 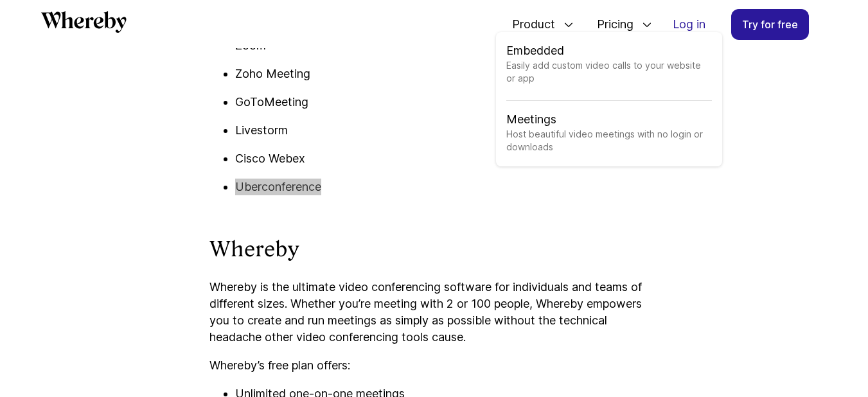 I want to click on p: Whereby is the ultimate video conferencing software for individuals and teams of different sizes...., so click(x=434, y=313).